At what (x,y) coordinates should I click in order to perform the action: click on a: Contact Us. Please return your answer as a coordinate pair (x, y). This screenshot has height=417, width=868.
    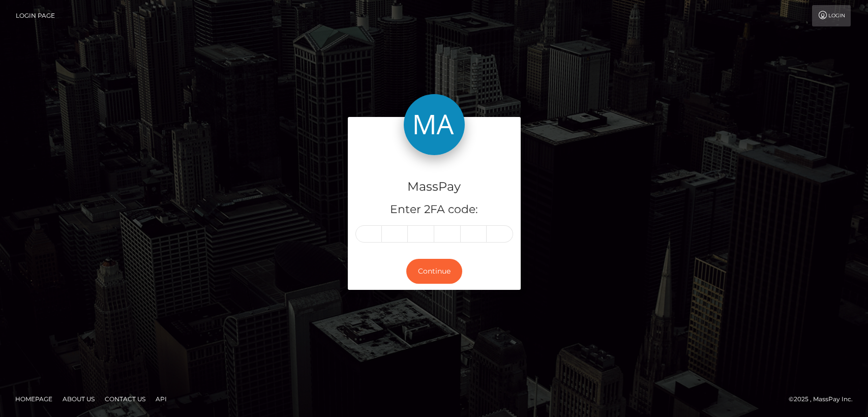
    Looking at the image, I should click on (125, 399).